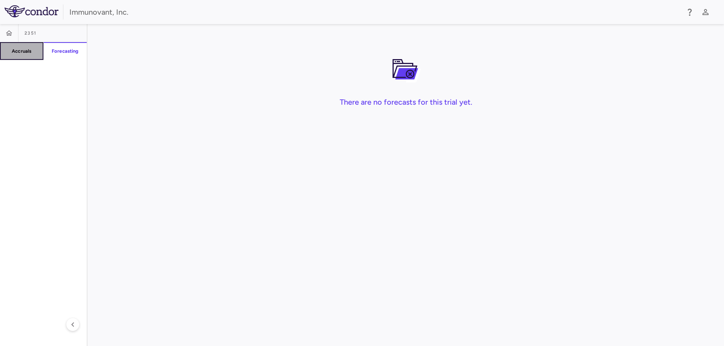 Image resolution: width=724 pixels, height=346 pixels. What do you see at coordinates (65, 51) in the screenshot?
I see `h6: Forecasting` at bounding box center [65, 51].